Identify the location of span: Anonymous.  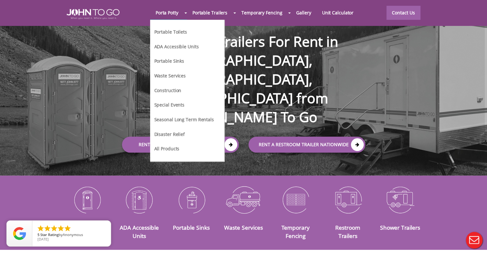
(73, 234).